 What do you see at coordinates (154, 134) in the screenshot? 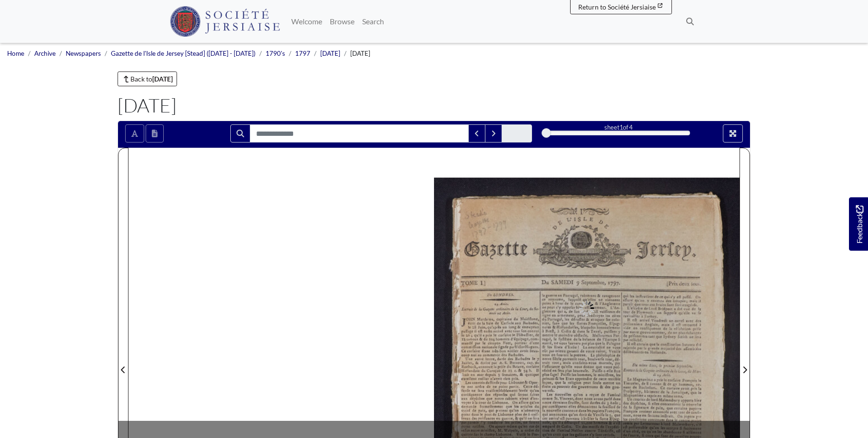
I see `button: Open transcription window` at bounding box center [154, 134].